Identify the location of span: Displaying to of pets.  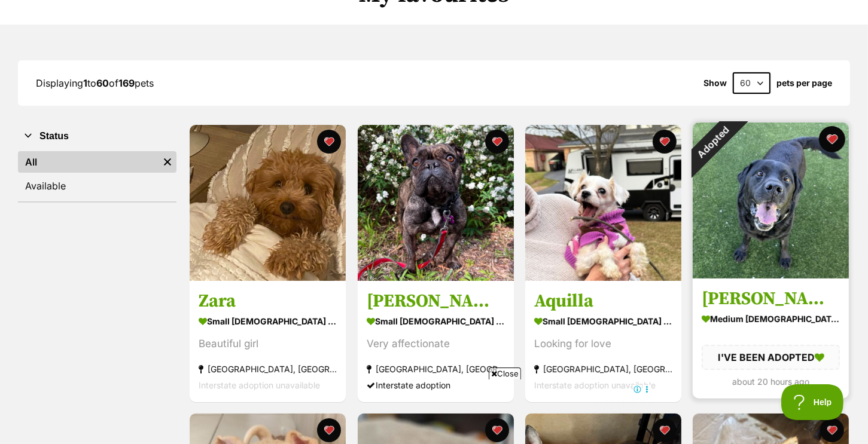
(95, 83).